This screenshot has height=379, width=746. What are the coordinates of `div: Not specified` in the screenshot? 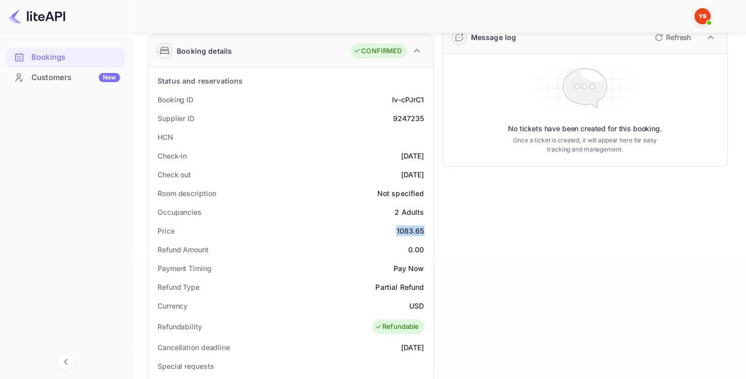 It's located at (401, 193).